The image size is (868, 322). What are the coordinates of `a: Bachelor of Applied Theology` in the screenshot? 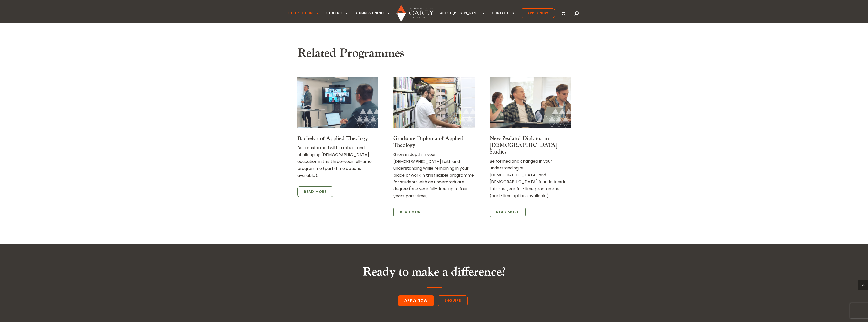 It's located at (332, 138).